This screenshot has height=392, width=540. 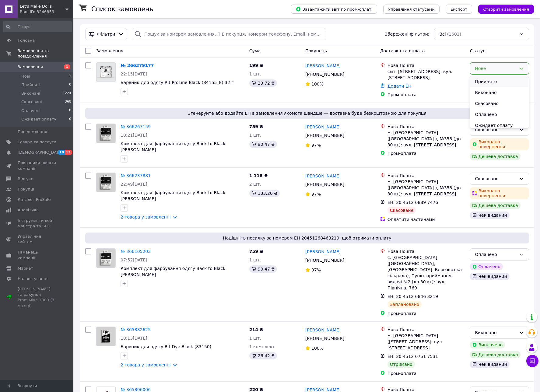 What do you see at coordinates (26, 189) in the screenshot?
I see `span: Покупці` at bounding box center [26, 189].